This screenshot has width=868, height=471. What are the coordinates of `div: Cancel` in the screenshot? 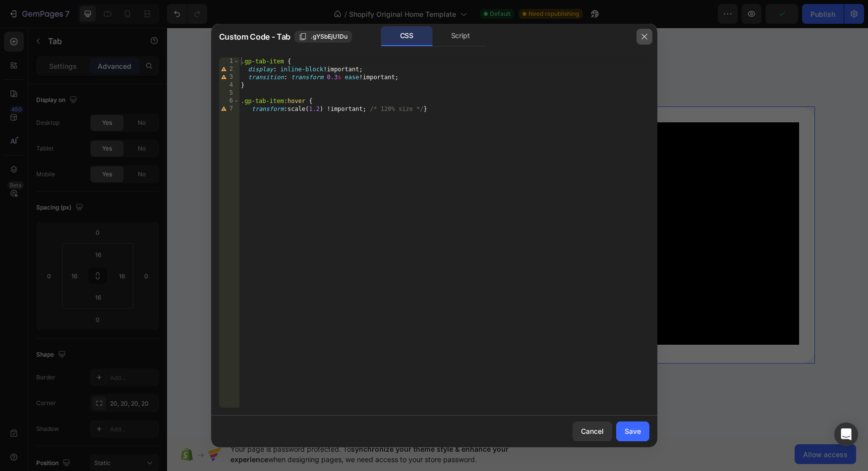 It's located at (592, 431).